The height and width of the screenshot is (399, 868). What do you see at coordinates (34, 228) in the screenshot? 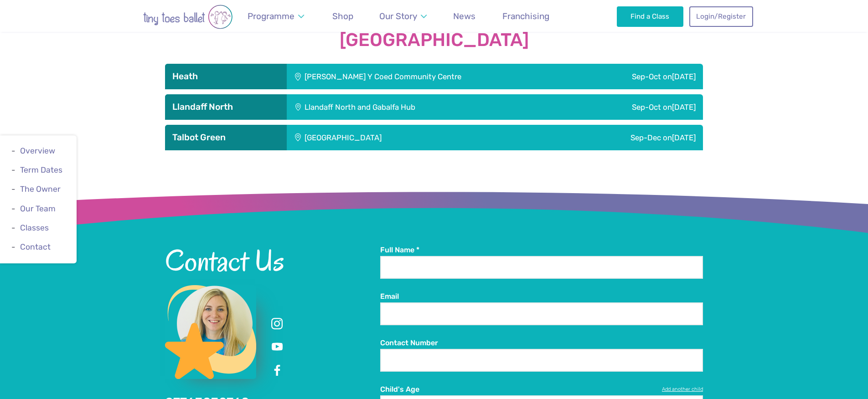
I see `a: Classes` at bounding box center [34, 228].